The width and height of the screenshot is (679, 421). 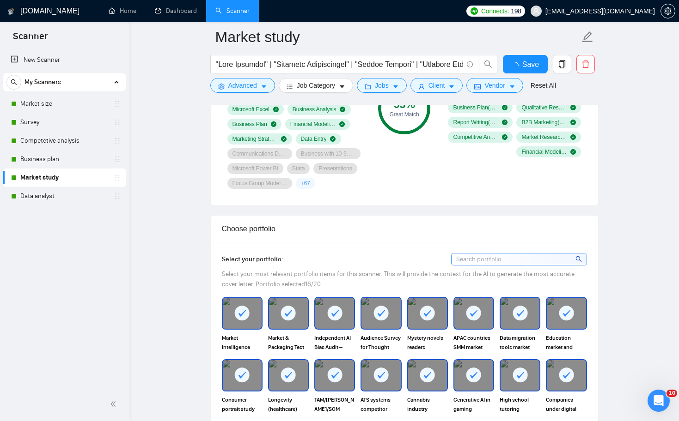 I want to click on span: Business Analysis, so click(x=314, y=109).